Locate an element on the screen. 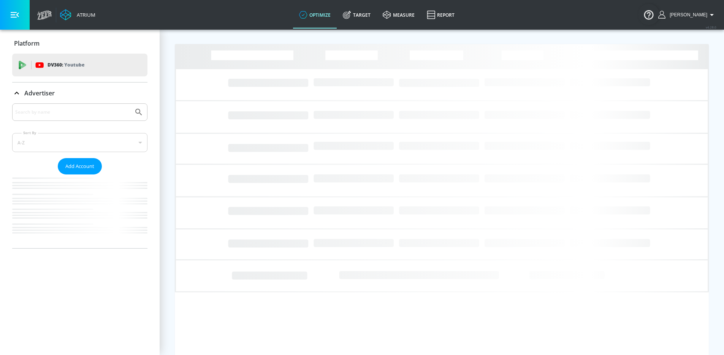 The height and width of the screenshot is (355, 724). div: DV360: Youtube is located at coordinates (80, 65).